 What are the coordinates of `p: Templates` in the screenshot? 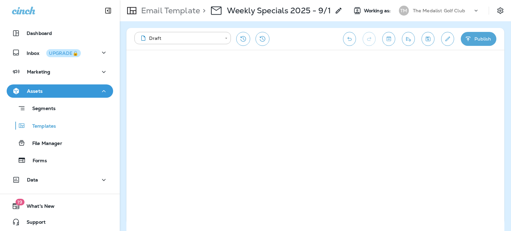 It's located at (41, 126).